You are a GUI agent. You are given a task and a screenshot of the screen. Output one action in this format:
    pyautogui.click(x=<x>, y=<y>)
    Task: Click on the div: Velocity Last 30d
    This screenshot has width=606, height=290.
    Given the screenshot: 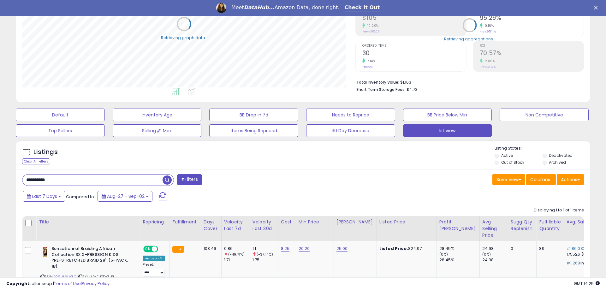 What is the action you would take?
    pyautogui.click(x=264, y=225)
    